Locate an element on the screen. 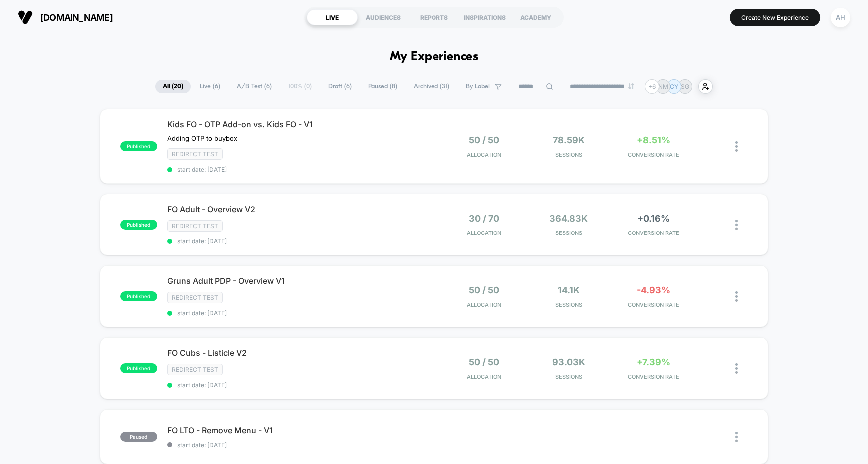 Image resolution: width=868 pixels, height=464 pixels. span: +0.16% is located at coordinates (653, 218).